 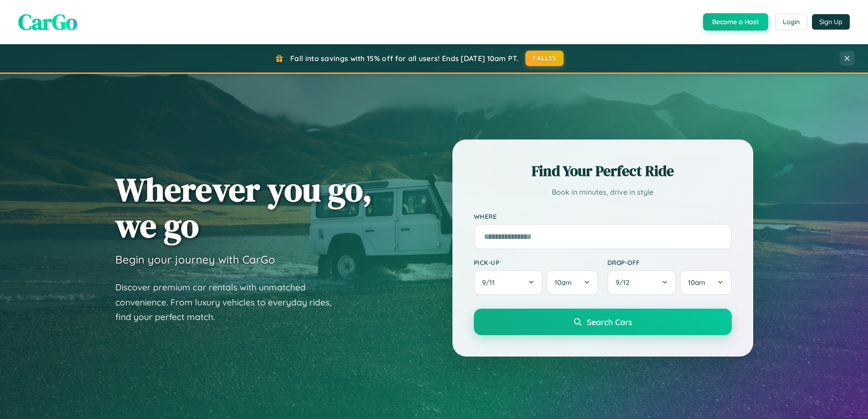 What do you see at coordinates (831, 22) in the screenshot?
I see `button: Sign Up` at bounding box center [831, 22].